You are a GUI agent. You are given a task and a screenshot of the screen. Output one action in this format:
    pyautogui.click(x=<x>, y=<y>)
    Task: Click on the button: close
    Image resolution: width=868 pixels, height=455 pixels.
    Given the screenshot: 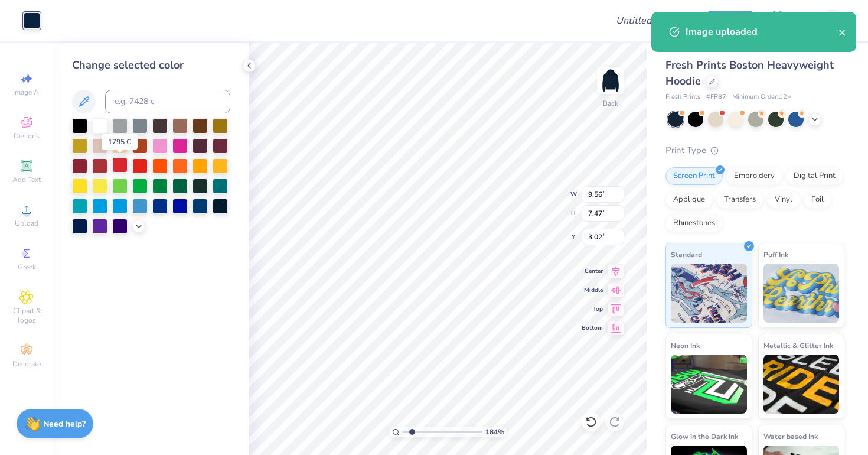 What is the action you would take?
    pyautogui.click(x=842, y=32)
    